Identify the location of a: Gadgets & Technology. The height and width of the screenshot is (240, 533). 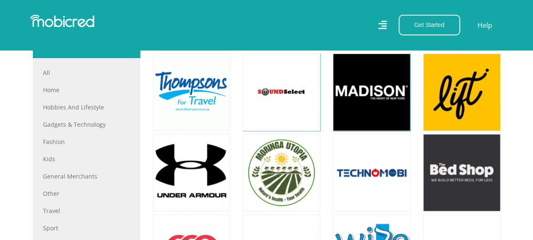
(86, 124).